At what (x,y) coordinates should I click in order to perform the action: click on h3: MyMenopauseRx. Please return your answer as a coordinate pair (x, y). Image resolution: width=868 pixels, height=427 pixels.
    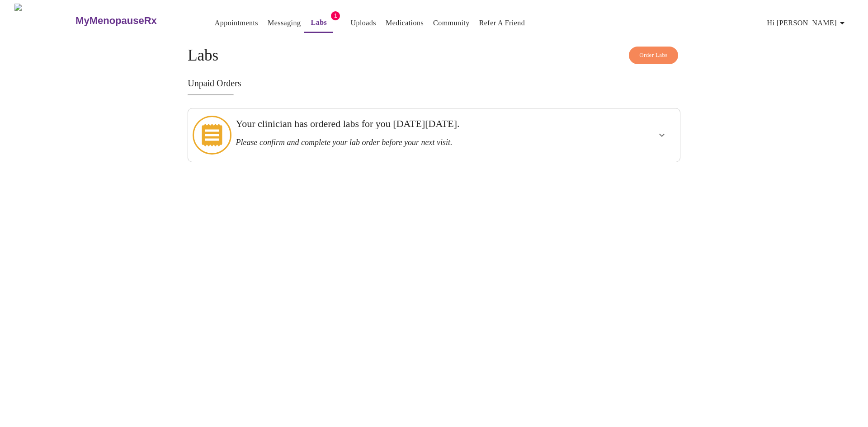
    Looking at the image, I should click on (116, 21).